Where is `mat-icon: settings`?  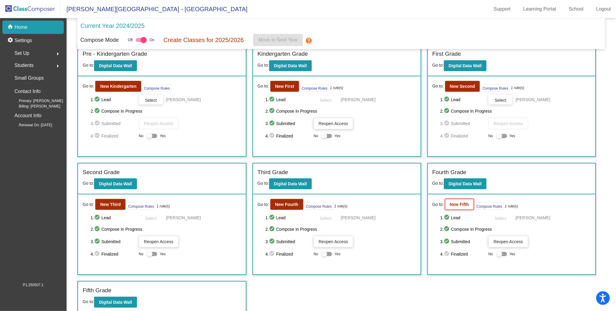 mat-icon: settings is located at coordinates (11, 41).